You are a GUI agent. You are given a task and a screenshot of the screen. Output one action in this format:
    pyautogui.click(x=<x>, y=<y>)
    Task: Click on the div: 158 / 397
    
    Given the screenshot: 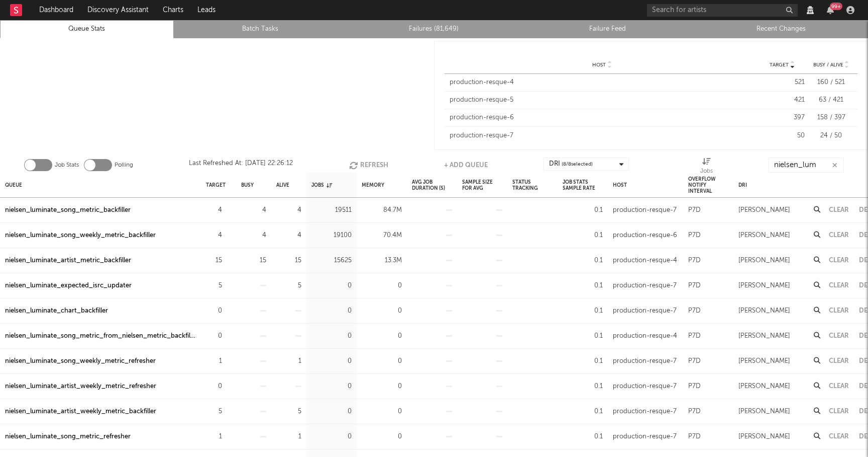 What is the action you would take?
    pyautogui.click(x=831, y=118)
    